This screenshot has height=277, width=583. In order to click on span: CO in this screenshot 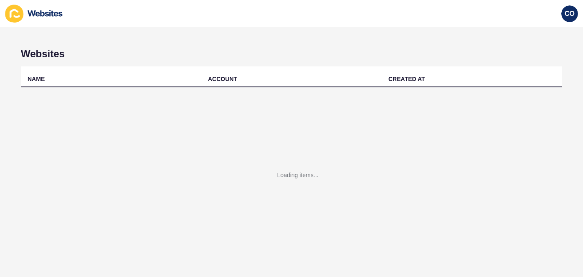, I will do `click(570, 14)`.